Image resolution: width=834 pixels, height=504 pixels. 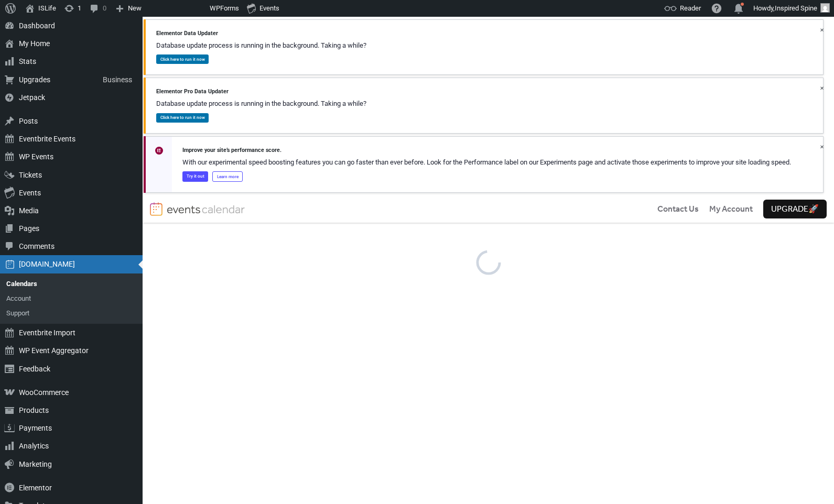 I want to click on a: My Account, so click(x=731, y=209).